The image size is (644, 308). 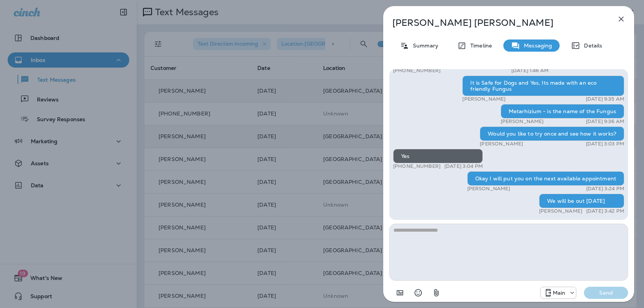 I want to click on p: Messaging, so click(x=536, y=45).